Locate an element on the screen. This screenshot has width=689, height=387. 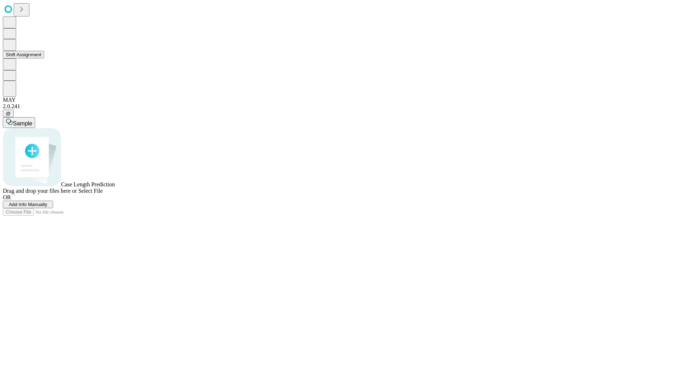
div: 2.0.241 is located at coordinates (344, 107).